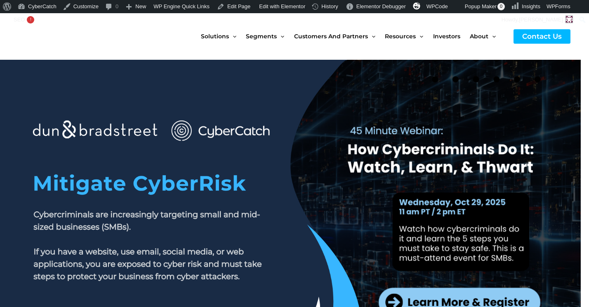  I want to click on span: Investors, so click(447, 36).